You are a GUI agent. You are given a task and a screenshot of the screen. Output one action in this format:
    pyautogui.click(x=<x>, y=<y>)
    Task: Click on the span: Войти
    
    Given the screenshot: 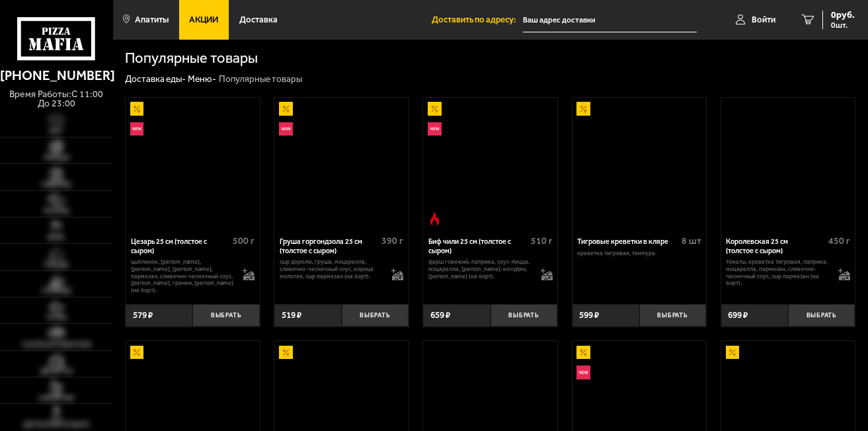 What is the action you would take?
    pyautogui.click(x=764, y=19)
    